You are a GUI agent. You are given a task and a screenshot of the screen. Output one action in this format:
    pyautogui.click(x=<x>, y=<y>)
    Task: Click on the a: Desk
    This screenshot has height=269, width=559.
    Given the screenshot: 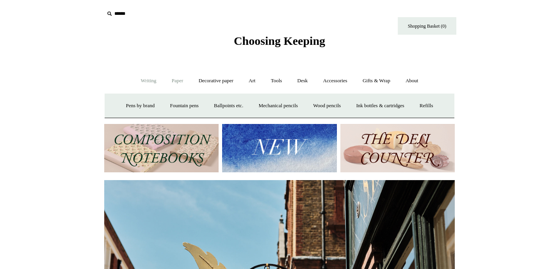 What is the action you would take?
    pyautogui.click(x=303, y=81)
    